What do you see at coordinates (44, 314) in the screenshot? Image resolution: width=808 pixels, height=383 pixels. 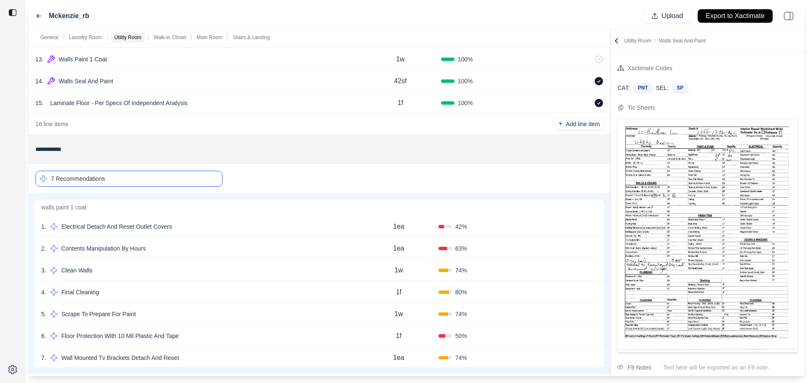 I see `p: 5 .` at bounding box center [44, 314].